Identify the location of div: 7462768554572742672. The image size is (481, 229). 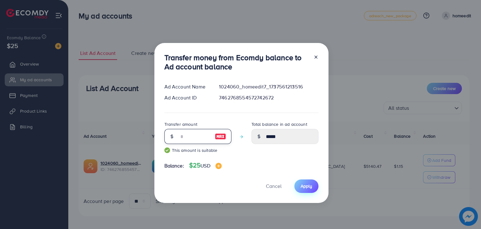
(268, 97).